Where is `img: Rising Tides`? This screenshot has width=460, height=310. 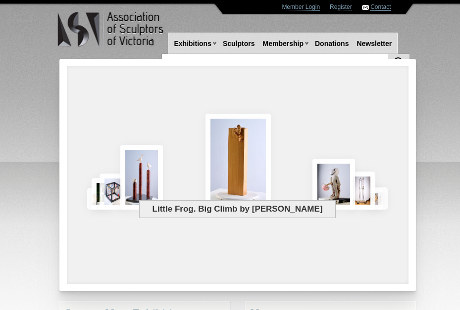
img: Rising Tides is located at coordinates (142, 177).